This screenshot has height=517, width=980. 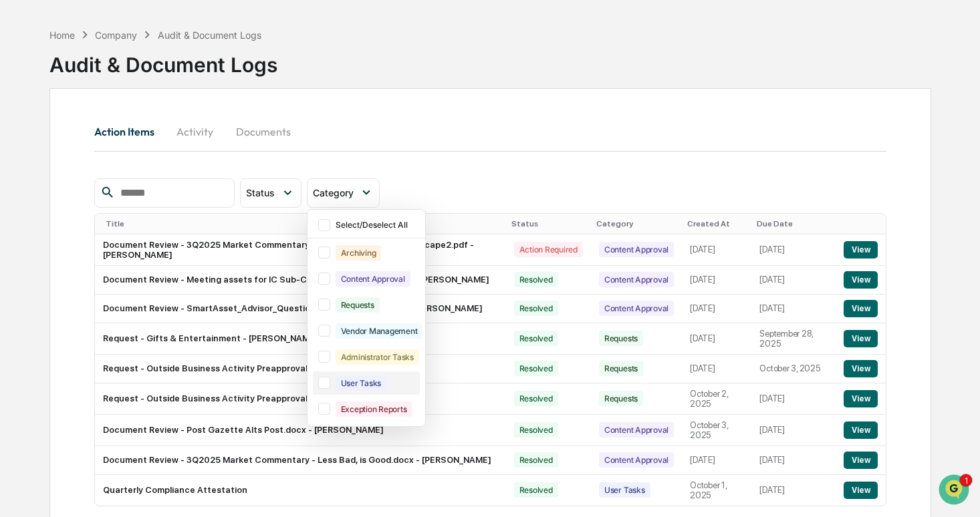 I want to click on div: Status, so click(x=549, y=223).